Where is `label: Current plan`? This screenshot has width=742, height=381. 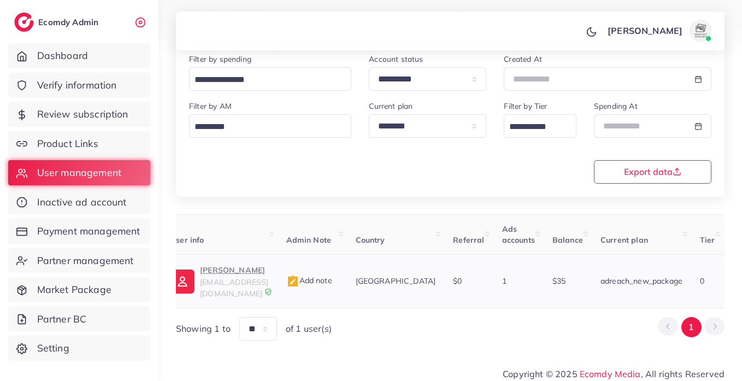
label: Current plan is located at coordinates (391, 106).